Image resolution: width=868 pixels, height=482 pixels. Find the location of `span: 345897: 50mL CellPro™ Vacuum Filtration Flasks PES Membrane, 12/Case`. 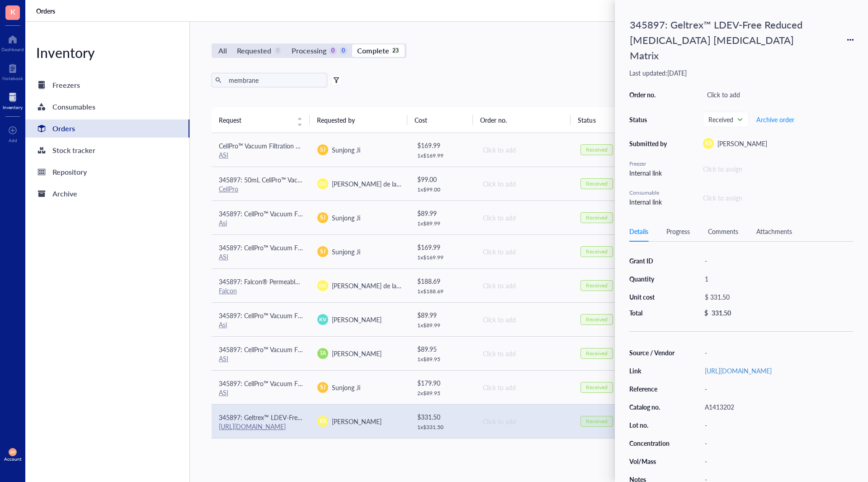

span: 345897: 50mL CellPro™ Vacuum Filtration Flasks PES Membrane, 12/Case is located at coordinates (323, 179).